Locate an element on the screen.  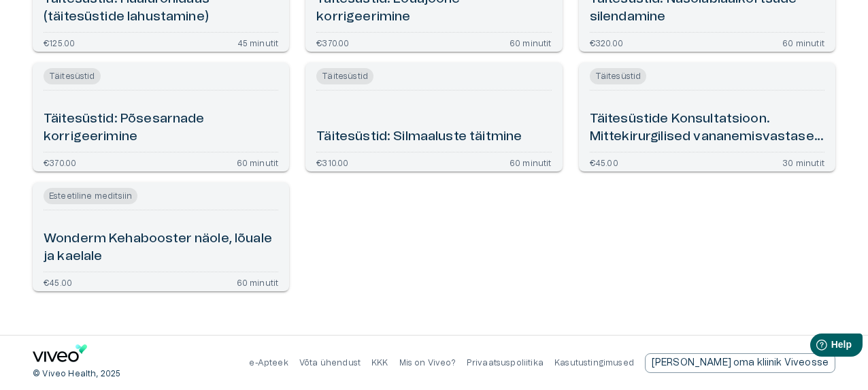
p: 45 minutit is located at coordinates (258, 42).